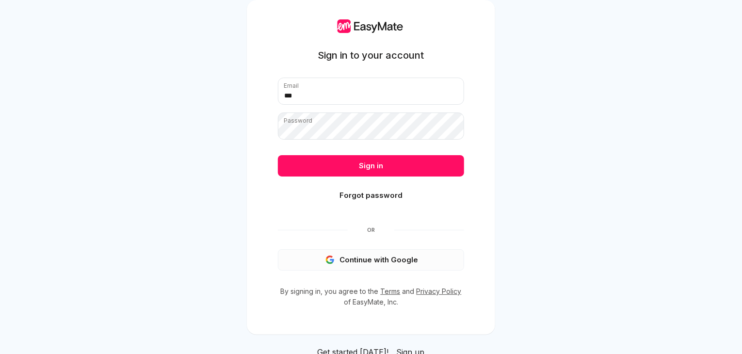  Describe the element at coordinates (371, 260) in the screenshot. I see `button: Continue with Google` at that location.